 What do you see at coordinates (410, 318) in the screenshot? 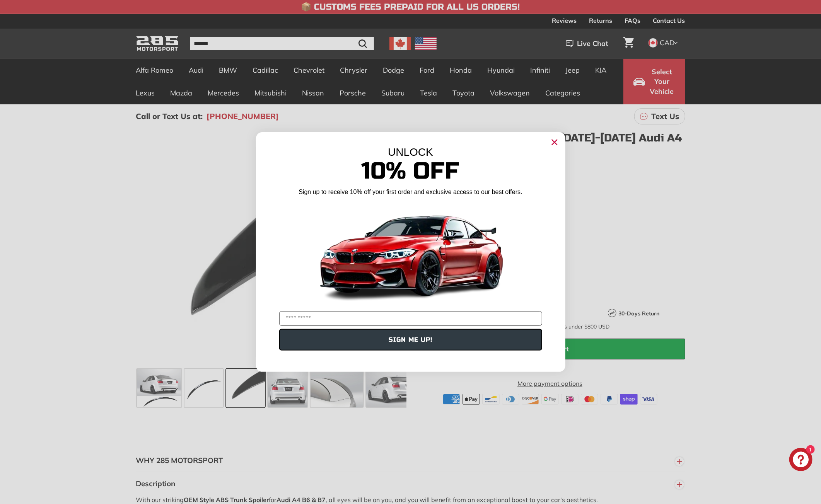
I see `input: YOUR EMAIL` at bounding box center [410, 318].